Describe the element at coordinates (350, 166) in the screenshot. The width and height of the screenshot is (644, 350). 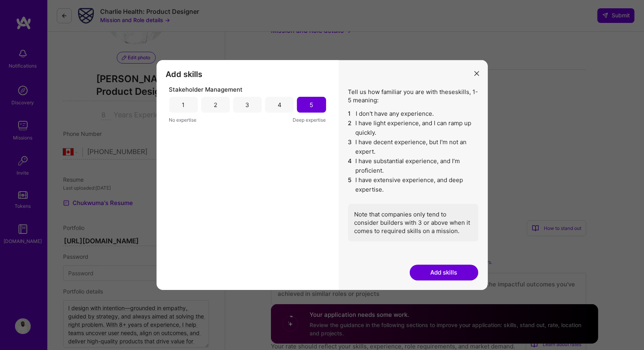
I see `span: 4` at that location.